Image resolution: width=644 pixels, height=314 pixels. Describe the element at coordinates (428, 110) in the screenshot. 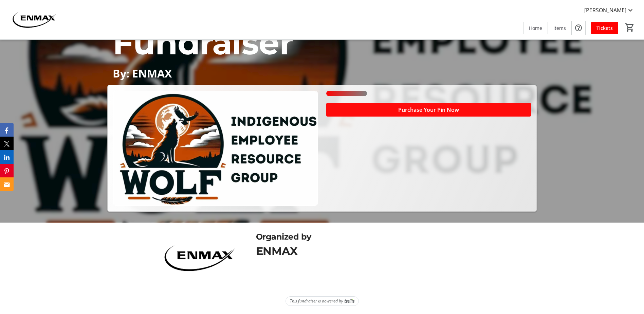

I see `button: Purchase Your Pin Now` at that location.